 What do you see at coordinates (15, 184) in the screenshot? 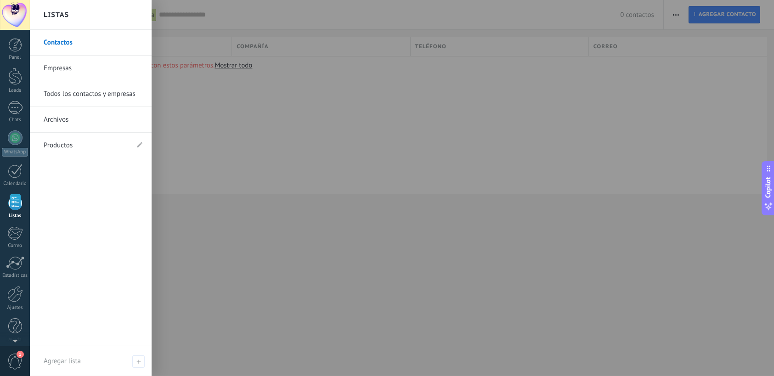
I see `div: Calendario` at bounding box center [15, 184].